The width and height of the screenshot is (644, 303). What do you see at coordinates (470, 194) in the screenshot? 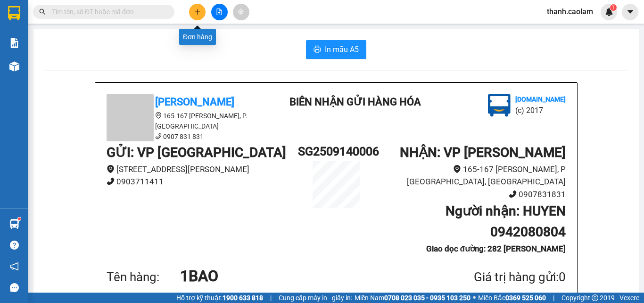
I see `li: 0907831831` at bounding box center [470, 194].